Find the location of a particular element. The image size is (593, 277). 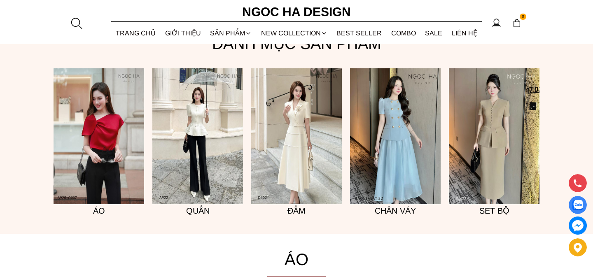

img: 3(15) is located at coordinates (494, 136).